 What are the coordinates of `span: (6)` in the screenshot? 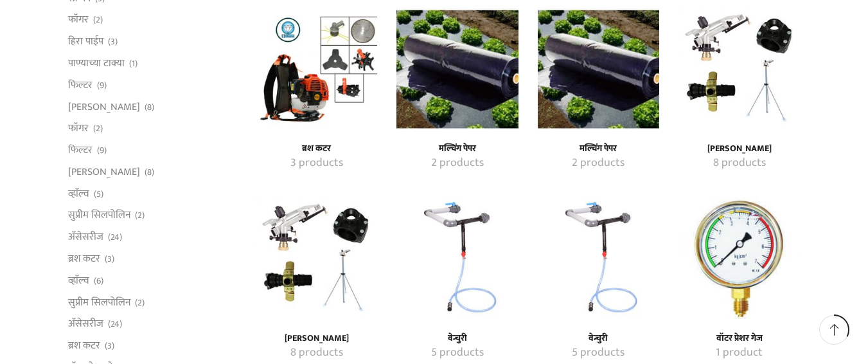 It's located at (98, 281).